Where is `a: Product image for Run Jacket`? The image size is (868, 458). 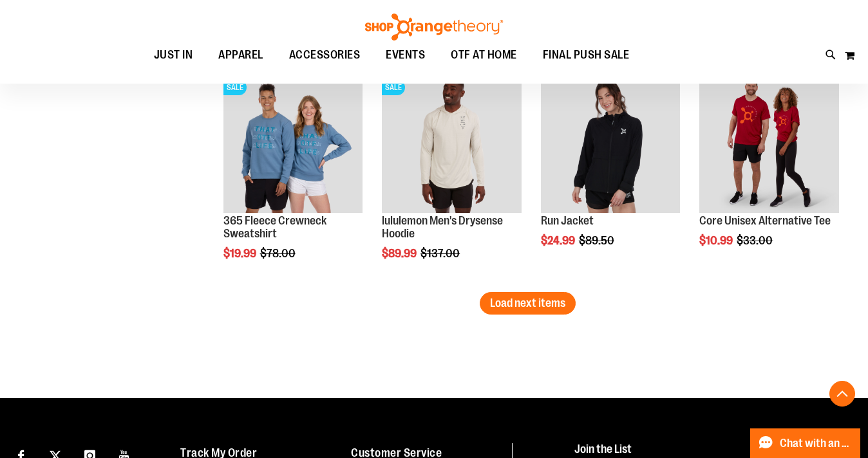 a: Product image for Run Jacket is located at coordinates (611, 144).